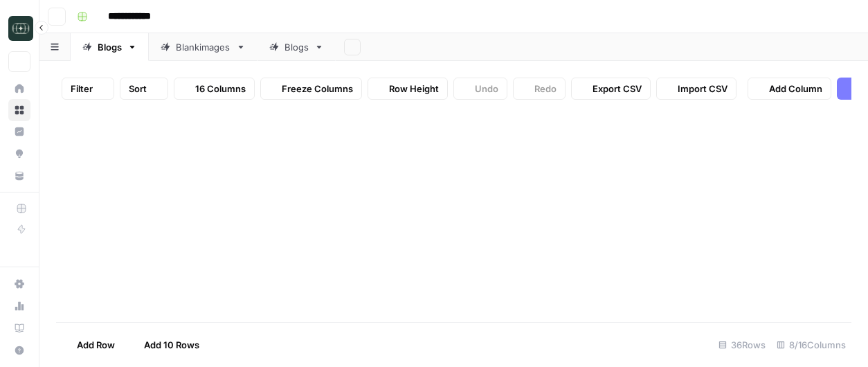  I want to click on a: Blankimages, so click(203, 47).